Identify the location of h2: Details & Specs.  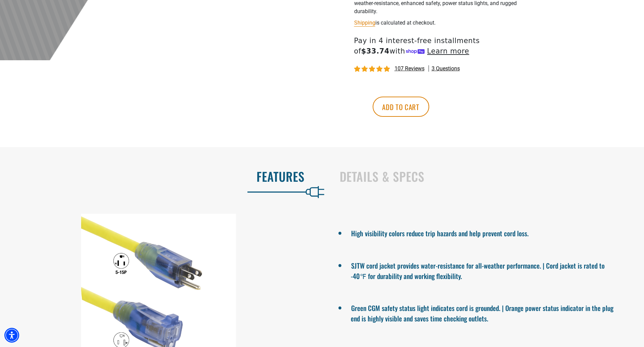
(484, 176).